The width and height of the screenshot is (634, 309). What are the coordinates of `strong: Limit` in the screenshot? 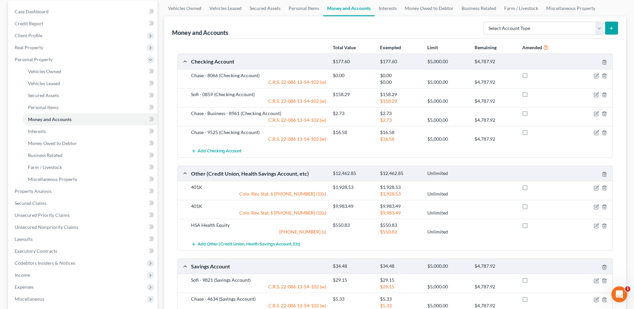 It's located at (433, 47).